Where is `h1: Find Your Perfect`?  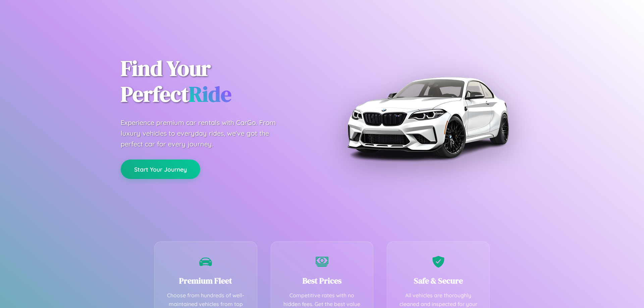 h1: Find Your Perfect is located at coordinates (216, 82).